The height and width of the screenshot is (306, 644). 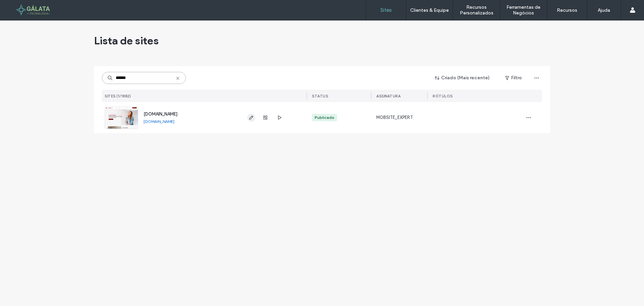 What do you see at coordinates (603, 10) in the screenshot?
I see `label: Ajuda` at bounding box center [603, 10].